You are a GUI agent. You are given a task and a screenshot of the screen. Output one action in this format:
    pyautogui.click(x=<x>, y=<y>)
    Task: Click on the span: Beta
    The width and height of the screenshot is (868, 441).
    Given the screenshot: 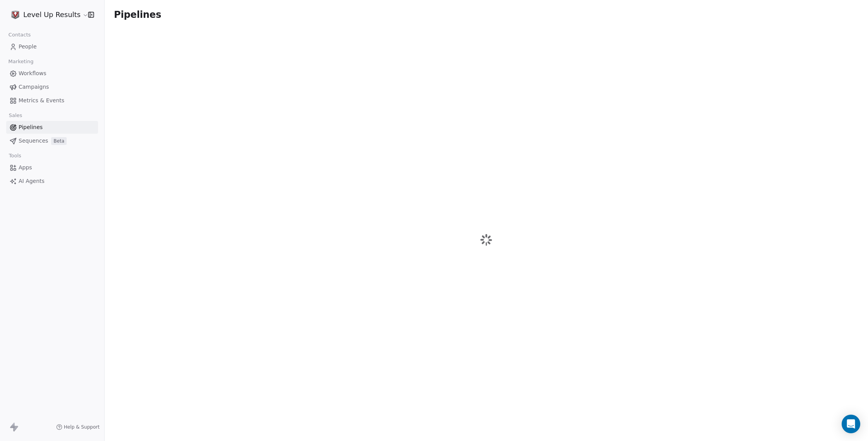 What is the action you would take?
    pyautogui.click(x=59, y=141)
    